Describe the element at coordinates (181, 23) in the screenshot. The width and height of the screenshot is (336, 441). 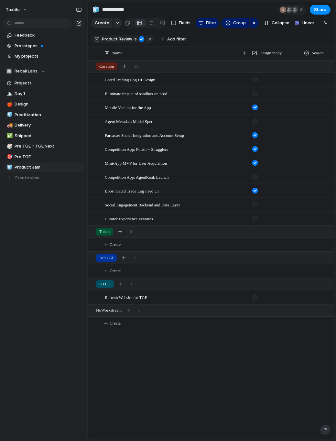
I see `button: Fields` at that location.